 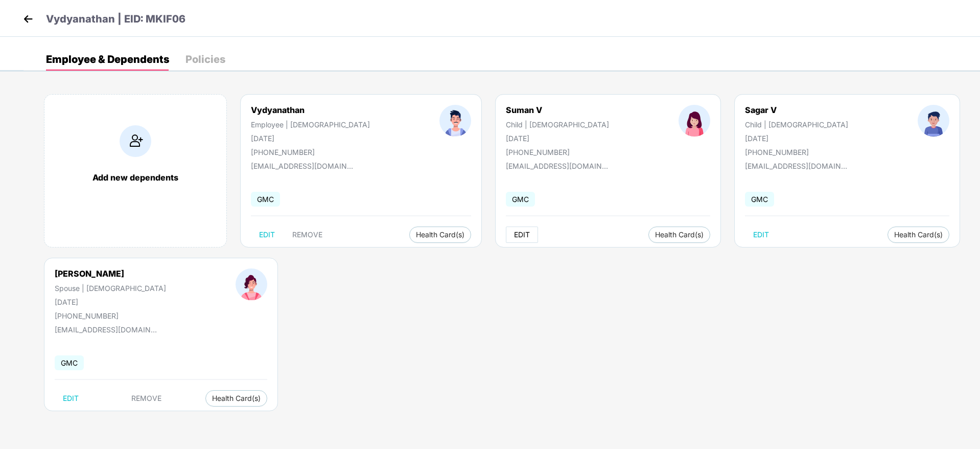 What do you see at coordinates (28, 19) in the screenshot?
I see `img: back` at bounding box center [28, 19].